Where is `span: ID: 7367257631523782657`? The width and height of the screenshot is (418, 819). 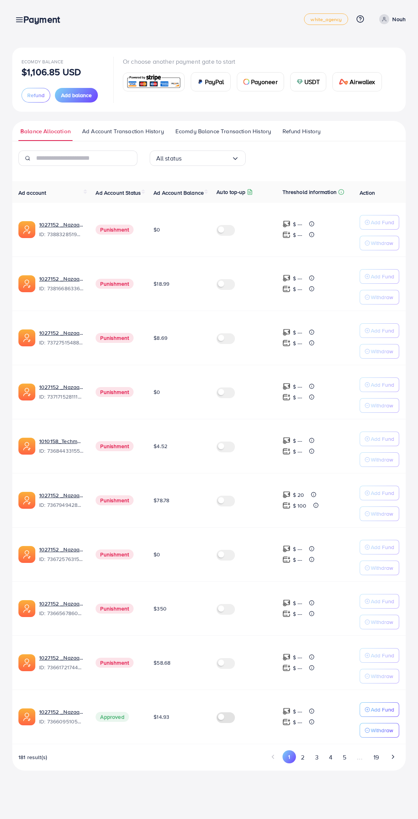
span: ID: 7367257631523782657 is located at coordinates (61, 559).